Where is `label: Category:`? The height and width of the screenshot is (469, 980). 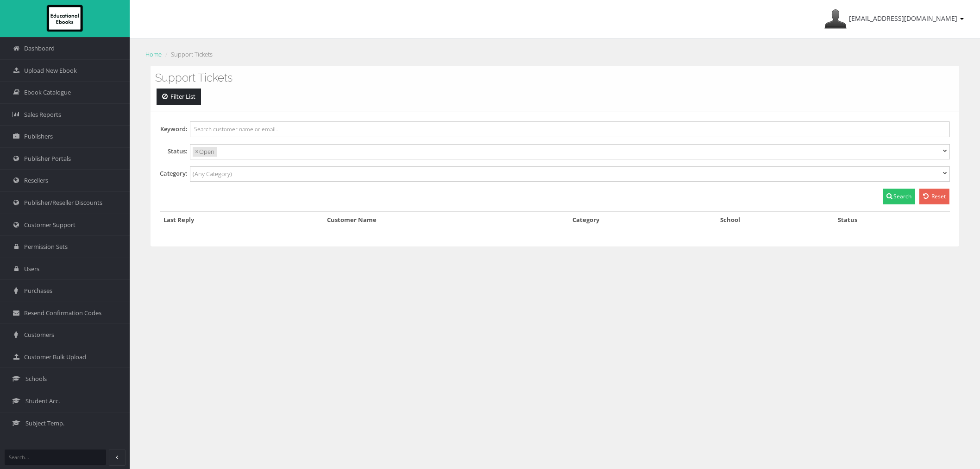
label: Category: is located at coordinates (174, 173).